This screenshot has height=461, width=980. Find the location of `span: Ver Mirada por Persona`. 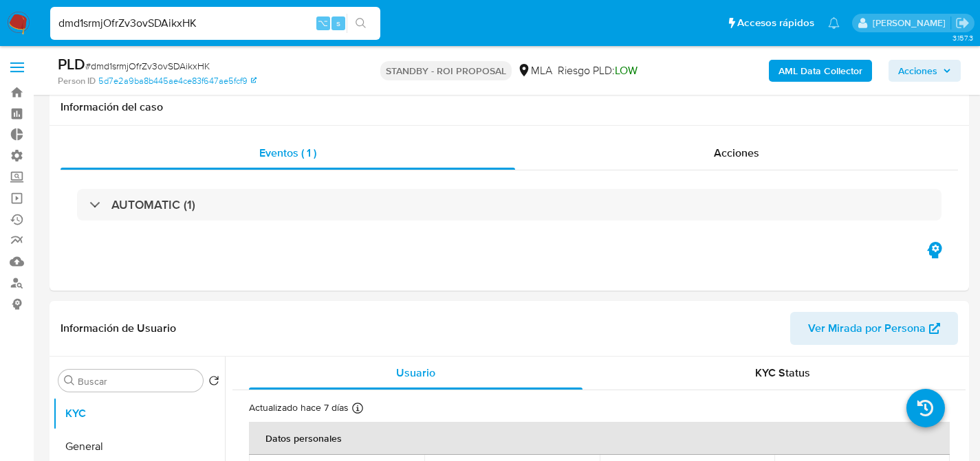

span: Ver Mirada por Persona is located at coordinates (866, 328).